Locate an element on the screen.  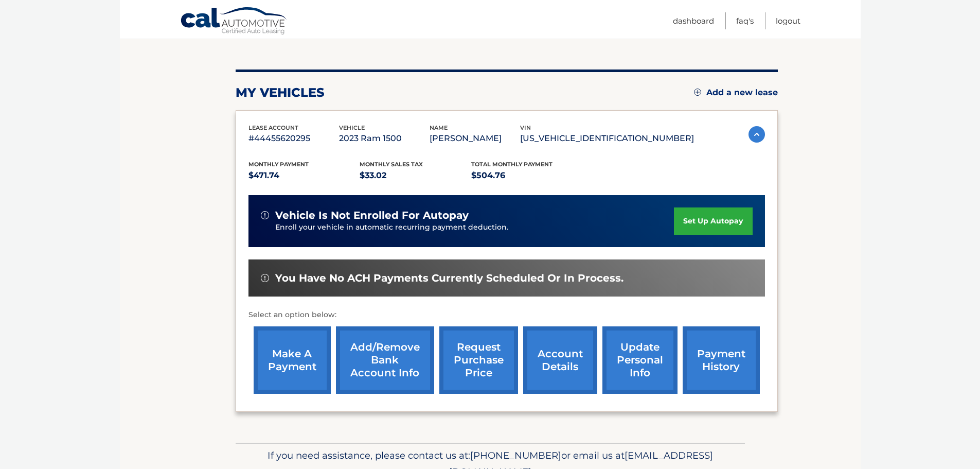
a: Dashboard is located at coordinates (693, 20).